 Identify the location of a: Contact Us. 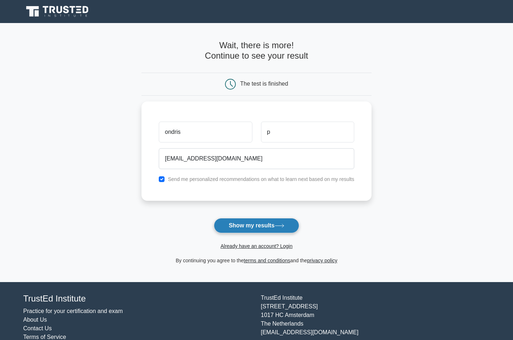
(37, 328).